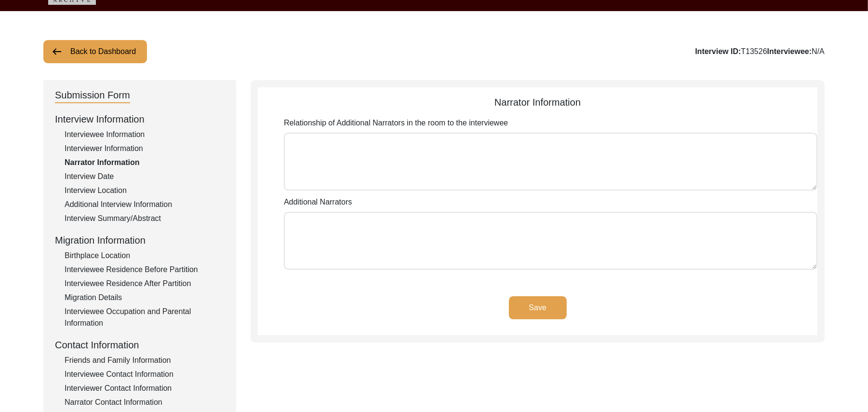 This screenshot has width=868, height=412. I want to click on div: T13526 N/A, so click(759, 52).